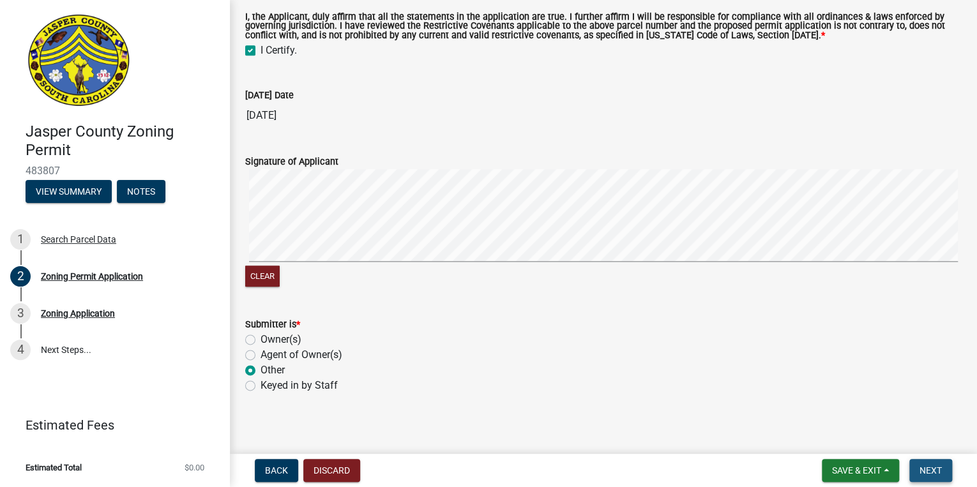 Image resolution: width=977 pixels, height=487 pixels. Describe the element at coordinates (123, 141) in the screenshot. I see `h4: Jasper County Zoning Permit` at that location.